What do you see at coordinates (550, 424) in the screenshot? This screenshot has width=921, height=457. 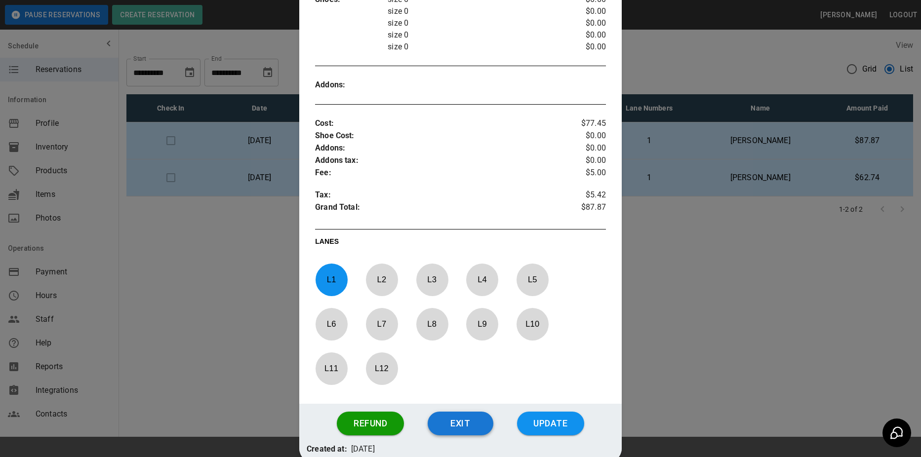 I see `button: Update` at bounding box center [550, 424].